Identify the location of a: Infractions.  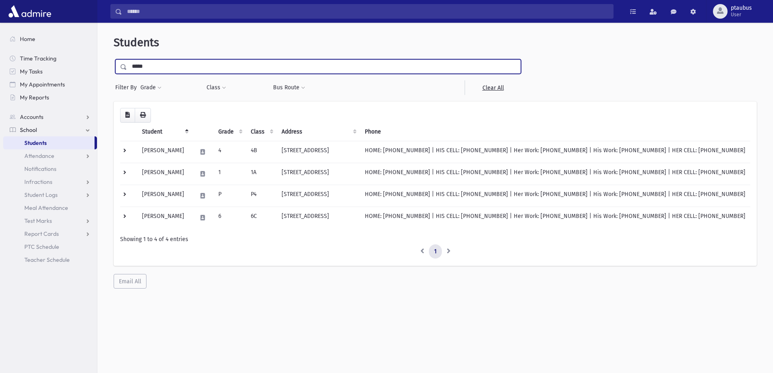
(50, 182).